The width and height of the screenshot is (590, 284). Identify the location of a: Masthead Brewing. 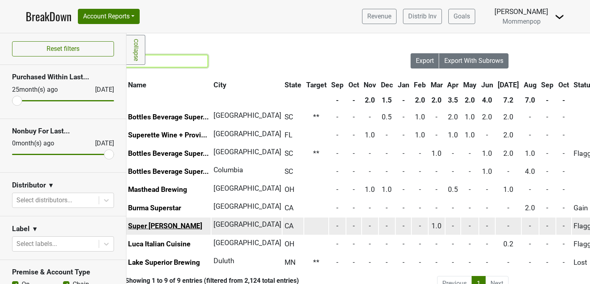
(157, 190).